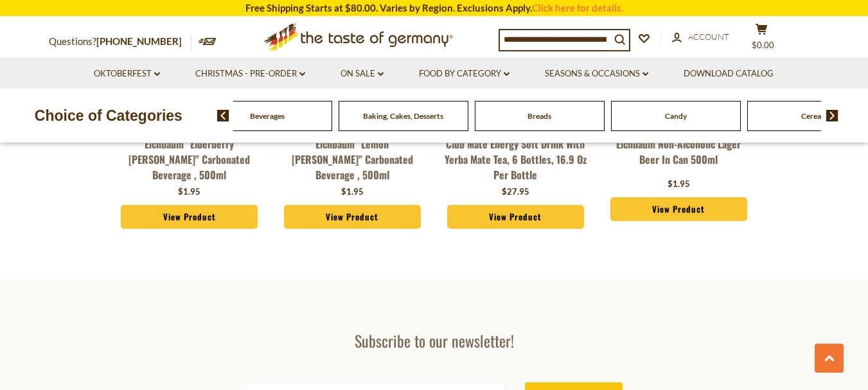  I want to click on h3: Subscribe to our newsletter!, so click(434, 340).